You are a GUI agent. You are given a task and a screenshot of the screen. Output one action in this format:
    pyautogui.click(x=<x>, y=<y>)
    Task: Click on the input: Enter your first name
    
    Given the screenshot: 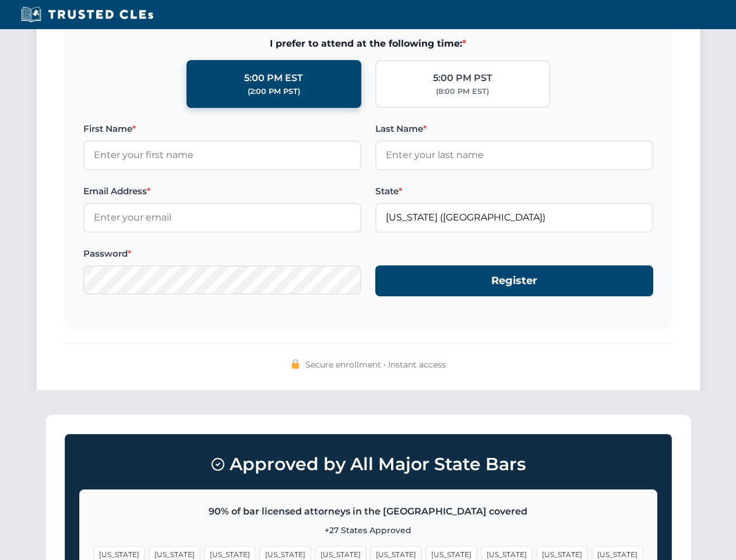 What is the action you would take?
    pyautogui.click(x=222, y=155)
    